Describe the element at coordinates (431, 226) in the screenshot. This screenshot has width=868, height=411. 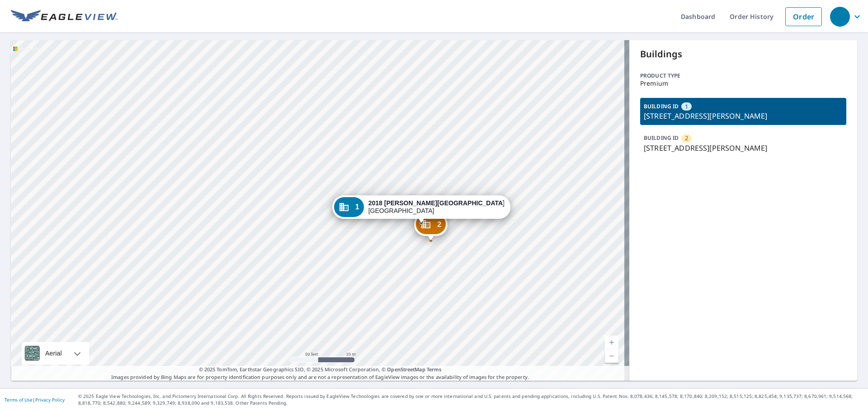
I see `div: Dropped pin, building 2, Commercial property, 2020 Covington Ave Simi Valley, CA 93065` at that location.